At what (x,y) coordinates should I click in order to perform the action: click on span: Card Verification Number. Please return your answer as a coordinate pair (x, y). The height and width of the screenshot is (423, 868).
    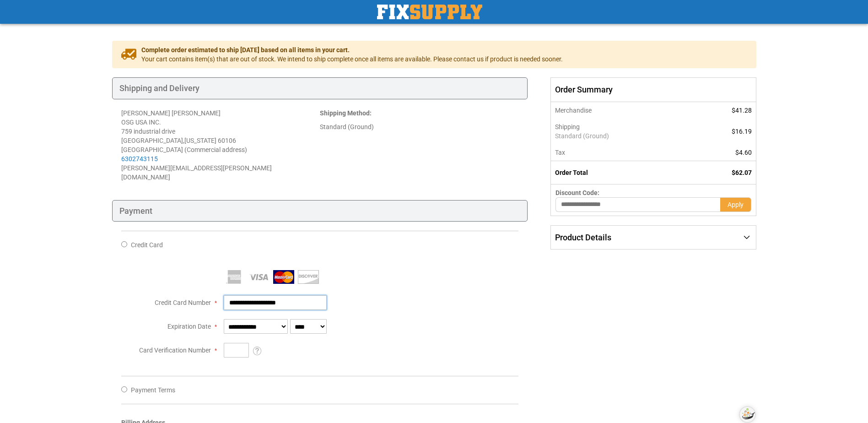
    Looking at the image, I should click on (175, 350).